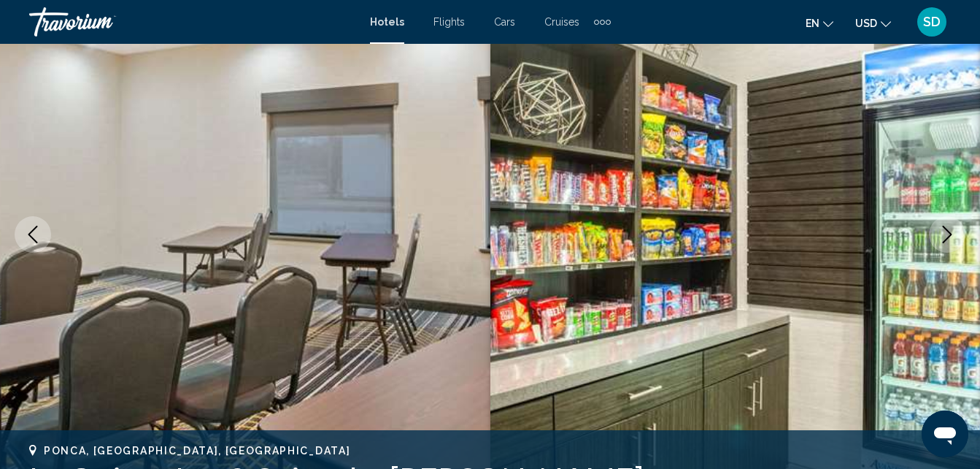  What do you see at coordinates (931, 22) in the screenshot?
I see `span: SD` at bounding box center [931, 22].